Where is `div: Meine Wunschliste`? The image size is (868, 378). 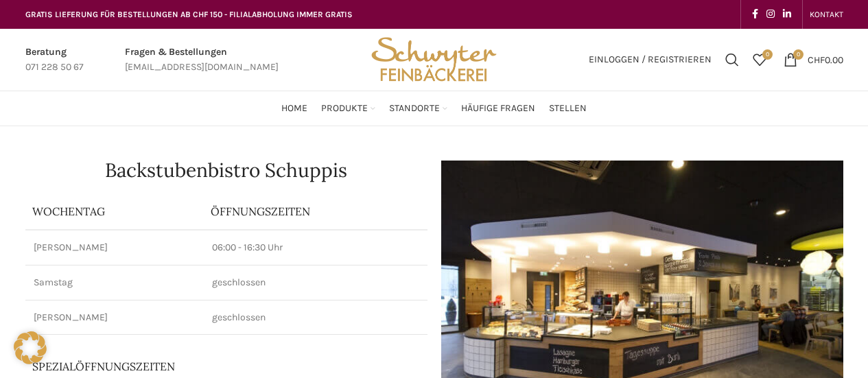
div: Meine Wunschliste is located at coordinates (760, 60).